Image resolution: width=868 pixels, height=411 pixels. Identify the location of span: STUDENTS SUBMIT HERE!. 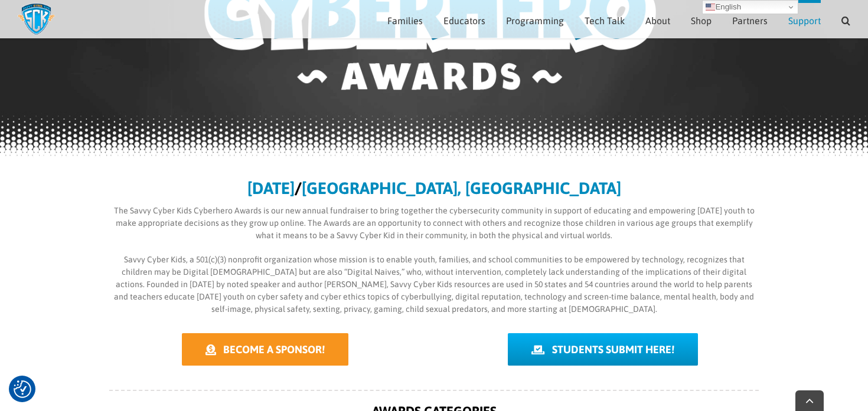
(613, 349).